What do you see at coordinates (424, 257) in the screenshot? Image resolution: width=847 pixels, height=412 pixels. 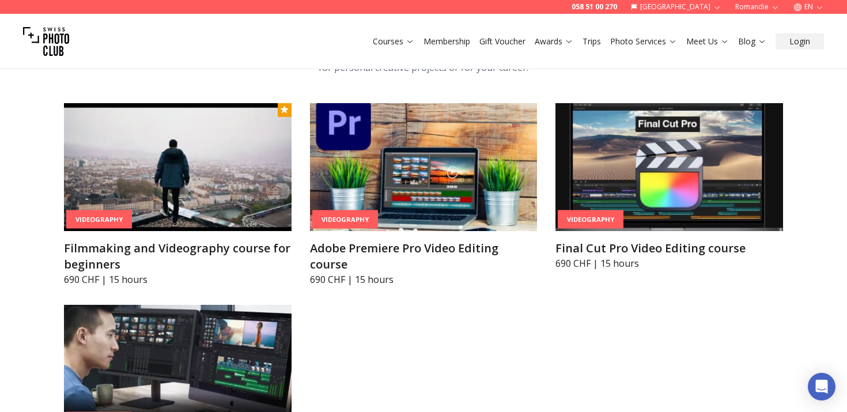 I see `h3: Adobe Premiere Pro Video Editing course` at bounding box center [424, 257].